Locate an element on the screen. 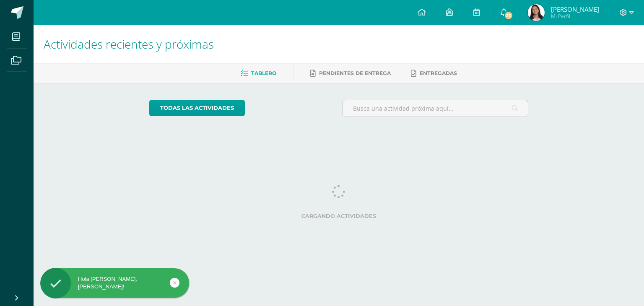 This screenshot has height=306, width=644. span: Pendientes de entrega is located at coordinates (355, 73).